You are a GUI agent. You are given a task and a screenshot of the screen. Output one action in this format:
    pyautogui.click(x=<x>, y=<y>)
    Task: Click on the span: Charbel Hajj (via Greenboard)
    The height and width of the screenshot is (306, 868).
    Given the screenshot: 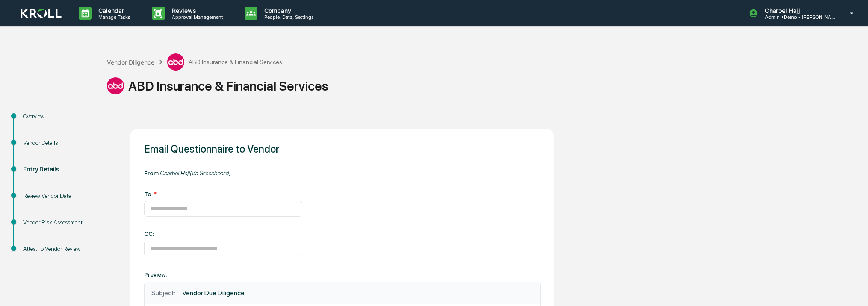 What is the action you would take?
    pyautogui.click(x=195, y=173)
    